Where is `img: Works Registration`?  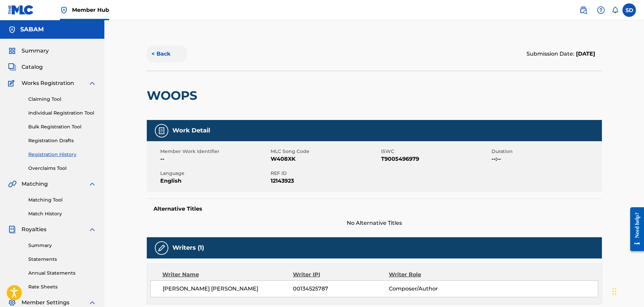
img: Works Registration is located at coordinates (13, 83).